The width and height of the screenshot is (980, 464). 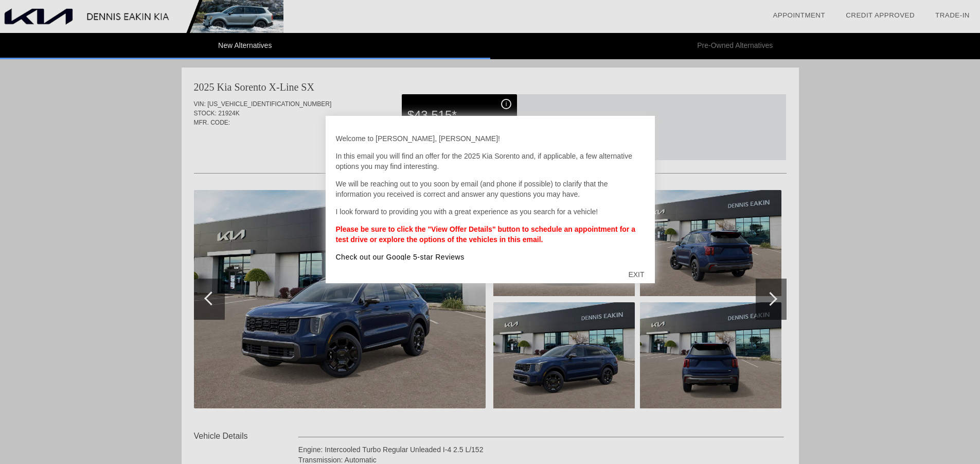 I want to click on p: I look forward to providing you with a great experience as you search for a vehicle!, so click(x=491, y=212).